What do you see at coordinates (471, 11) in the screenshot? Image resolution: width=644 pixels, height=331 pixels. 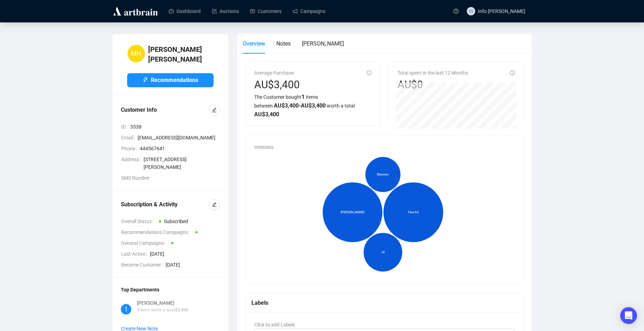 I see `span: IS` at bounding box center [471, 11].